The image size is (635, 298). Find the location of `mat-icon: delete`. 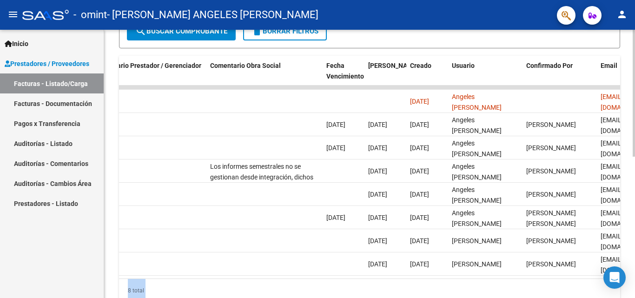

mat-icon: delete is located at coordinates (257, 31).